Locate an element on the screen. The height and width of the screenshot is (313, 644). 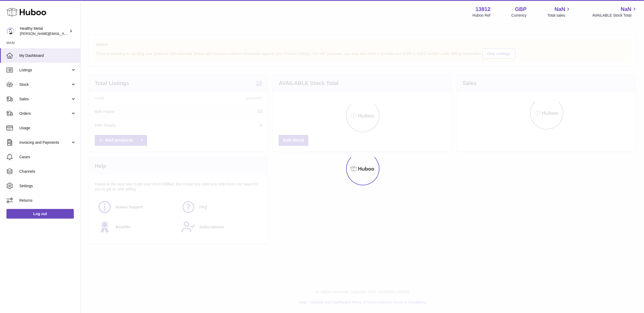
img: jose@healthy-metal.com is located at coordinates (10, 31).